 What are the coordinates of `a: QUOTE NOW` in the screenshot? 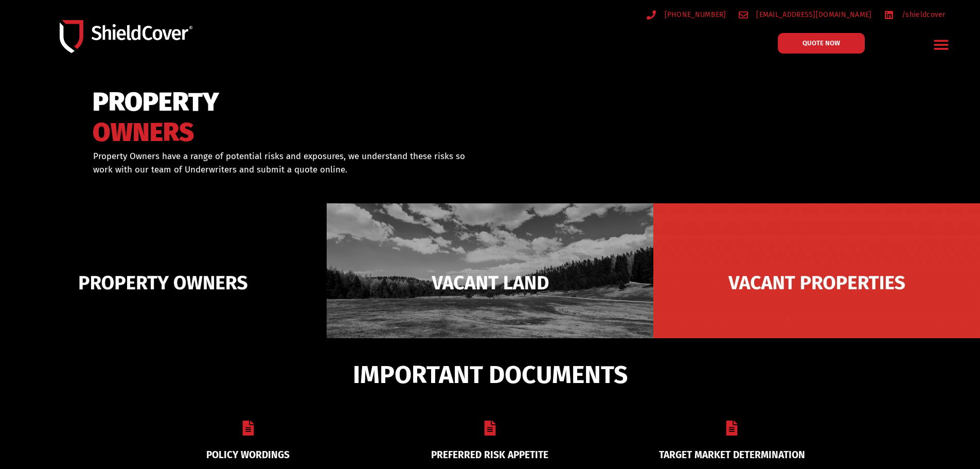 It's located at (822, 43).